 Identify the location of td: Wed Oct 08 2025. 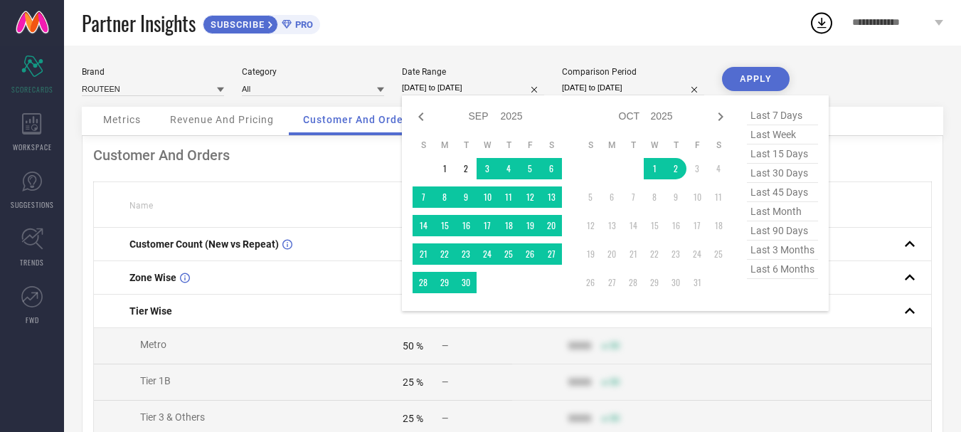
(655, 197).